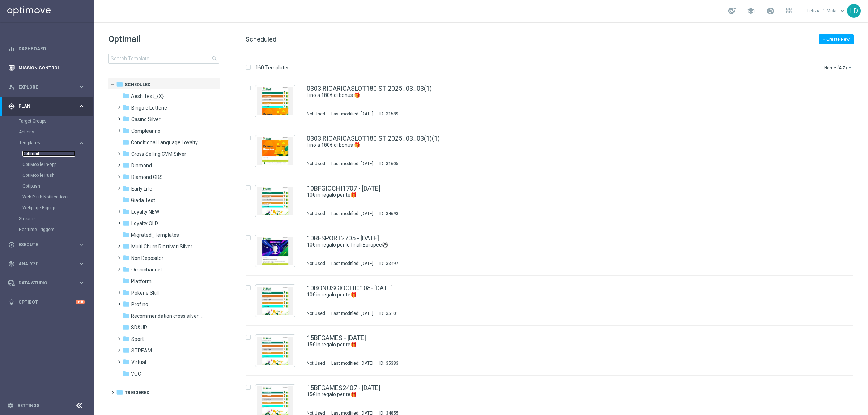 The image size is (868, 415). What do you see at coordinates (58, 208) in the screenshot?
I see `div: Webpage Pop-up` at bounding box center [58, 208].